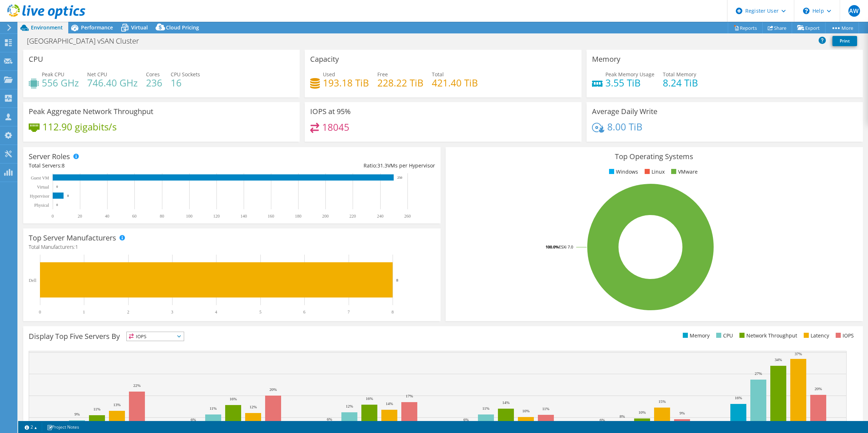  Describe the element at coordinates (353, 216) in the screenshot. I see `text: 220` at that location.